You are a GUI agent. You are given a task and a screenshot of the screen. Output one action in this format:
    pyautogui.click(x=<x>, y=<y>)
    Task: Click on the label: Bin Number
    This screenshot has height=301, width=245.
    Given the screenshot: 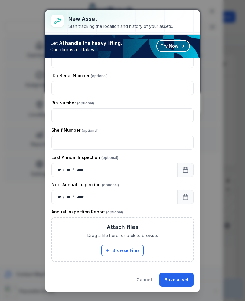 What is the action you would take?
    pyautogui.click(x=73, y=103)
    